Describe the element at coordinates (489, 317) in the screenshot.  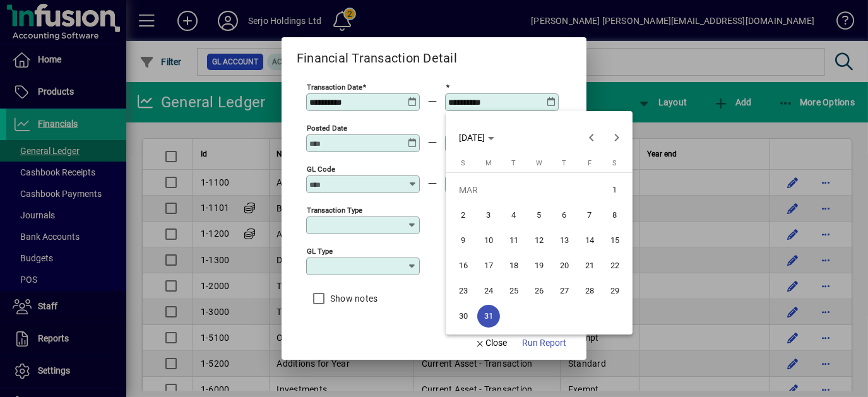
I see `span: 31` at that location.